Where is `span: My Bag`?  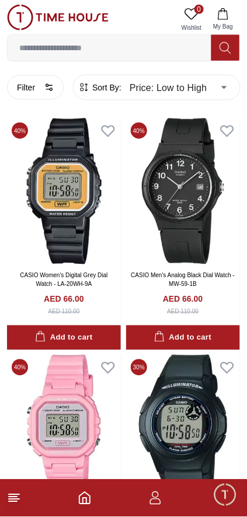
span: My Bag is located at coordinates (223, 26).